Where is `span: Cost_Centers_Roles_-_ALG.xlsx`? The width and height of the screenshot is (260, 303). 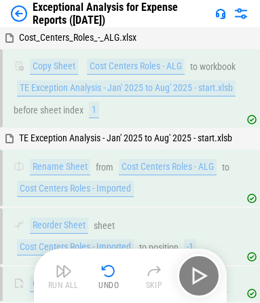 span: Cost_Centers_Roles_-_ALG.xlsx is located at coordinates (77, 37).